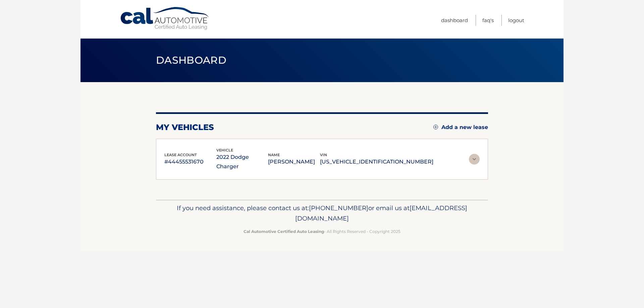 The width and height of the screenshot is (644, 308). What do you see at coordinates (165, 18) in the screenshot?
I see `a: Cal Automotive` at bounding box center [165, 18].